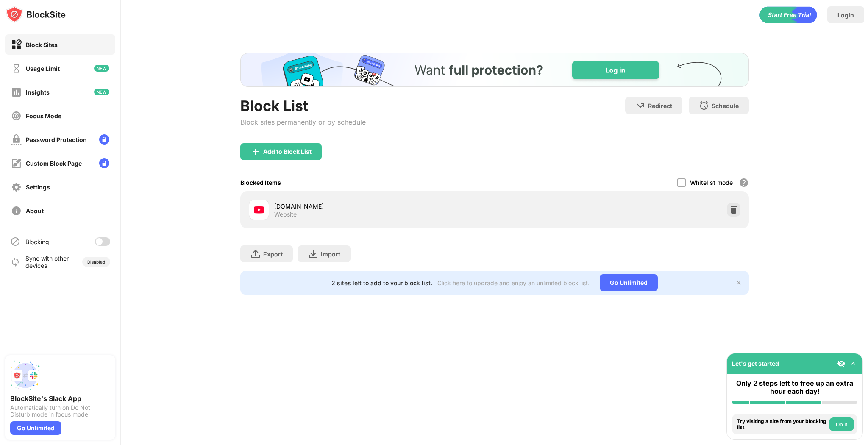 This screenshot has width=868, height=445. Describe the element at coordinates (285, 214) in the screenshot. I see `div: Website` at that location.